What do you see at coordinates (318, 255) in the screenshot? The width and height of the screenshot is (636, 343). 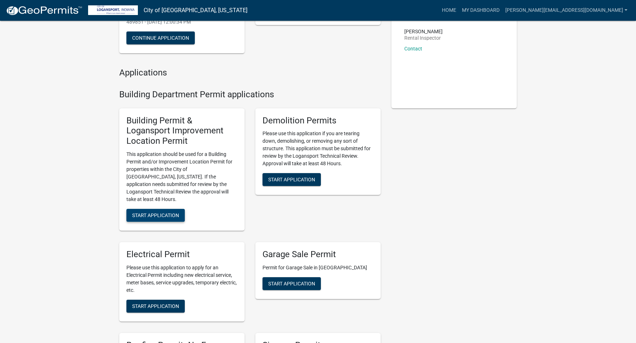 I see `h5: Garage Sale Permit` at bounding box center [318, 255].